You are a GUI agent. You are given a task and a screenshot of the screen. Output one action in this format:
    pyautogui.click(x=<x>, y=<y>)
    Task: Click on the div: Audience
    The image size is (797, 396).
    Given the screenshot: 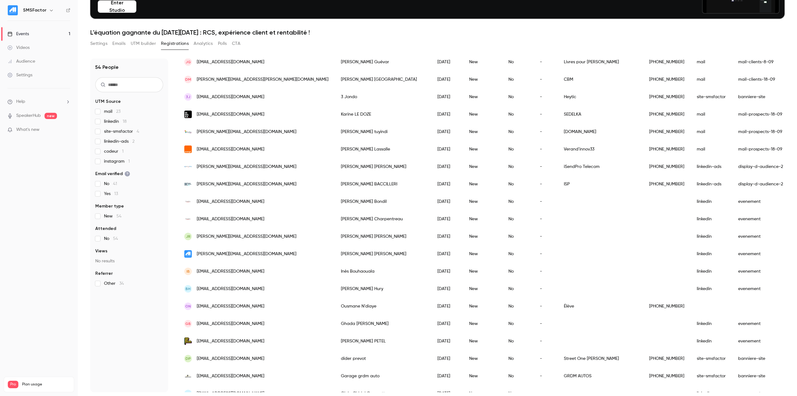 What is the action you would take?
    pyautogui.click(x=21, y=61)
    